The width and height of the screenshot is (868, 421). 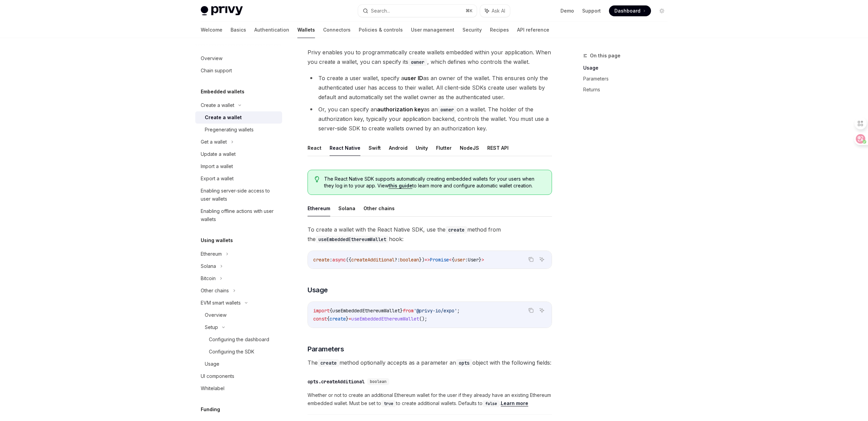 I want to click on span: Ask AI, so click(x=498, y=11).